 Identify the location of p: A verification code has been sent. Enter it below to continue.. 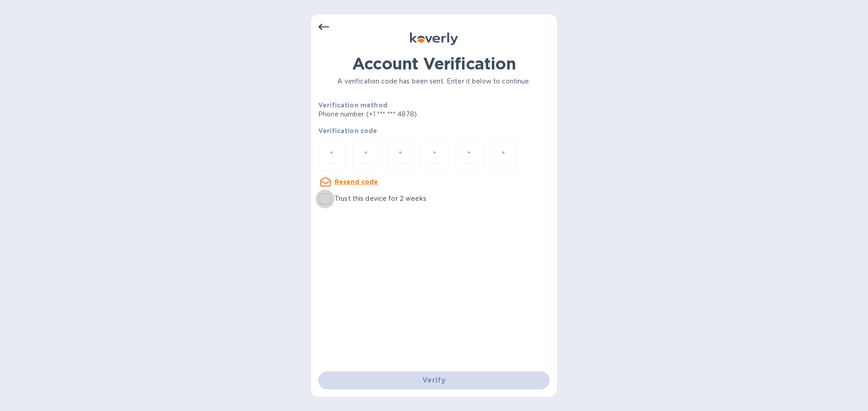
(434, 81).